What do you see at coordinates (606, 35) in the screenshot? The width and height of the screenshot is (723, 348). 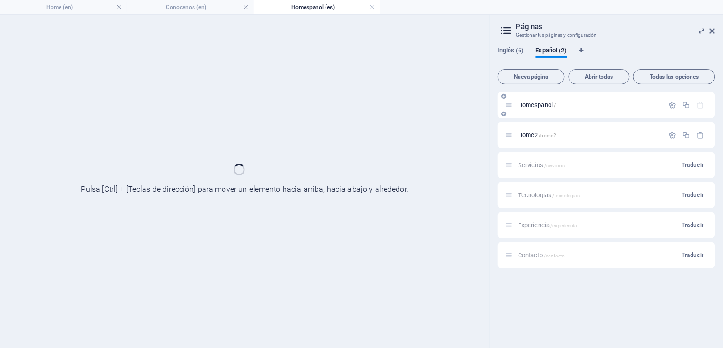 I see `h3: Gestionar tus páginas y configuración` at bounding box center [606, 35].